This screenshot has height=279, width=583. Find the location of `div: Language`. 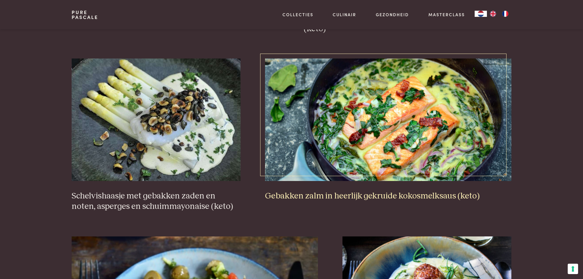

div: Language is located at coordinates (481, 14).